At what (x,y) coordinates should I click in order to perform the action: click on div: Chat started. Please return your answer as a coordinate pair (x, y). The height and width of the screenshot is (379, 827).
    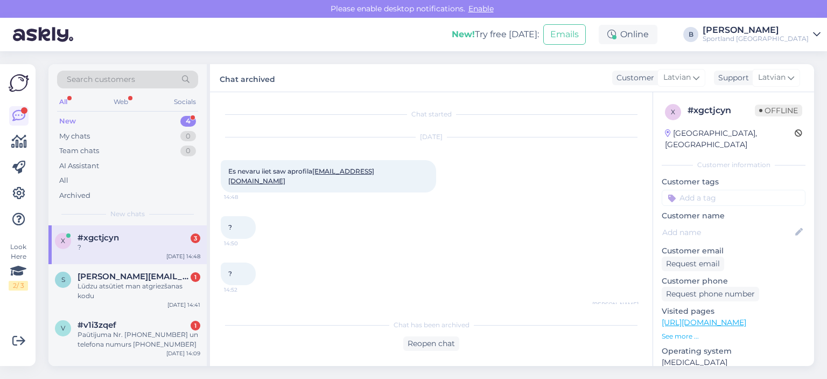
    Looking at the image, I should click on (431, 114).